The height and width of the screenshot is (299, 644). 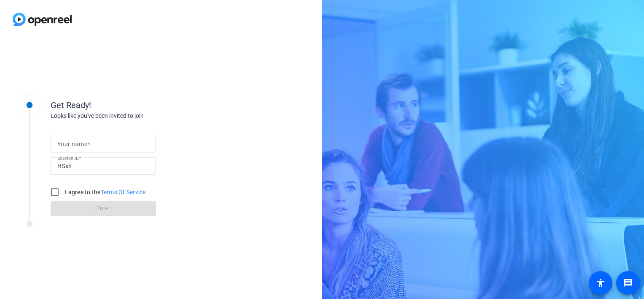 What do you see at coordinates (123, 192) in the screenshot?
I see `a: Terms Of Service` at bounding box center [123, 192].